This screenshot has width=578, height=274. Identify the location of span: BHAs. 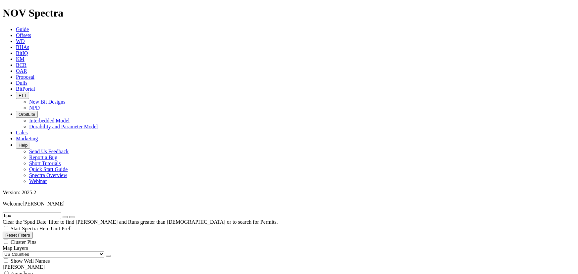
(23, 47).